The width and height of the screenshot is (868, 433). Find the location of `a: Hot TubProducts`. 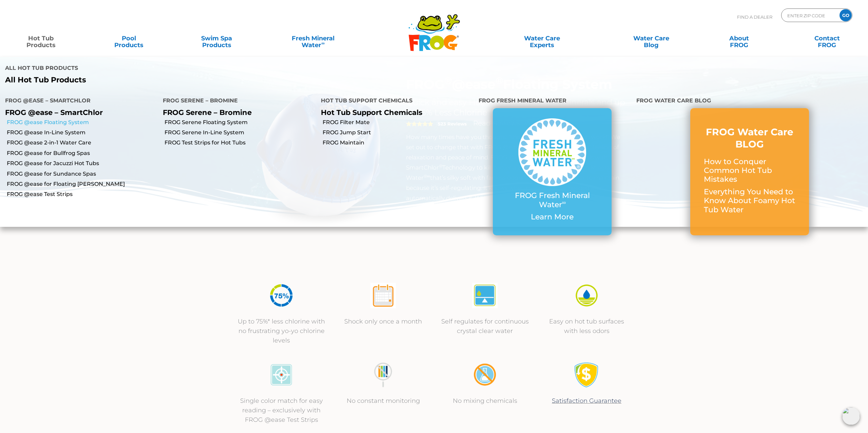

a: Hot TubProducts is located at coordinates (41, 38).